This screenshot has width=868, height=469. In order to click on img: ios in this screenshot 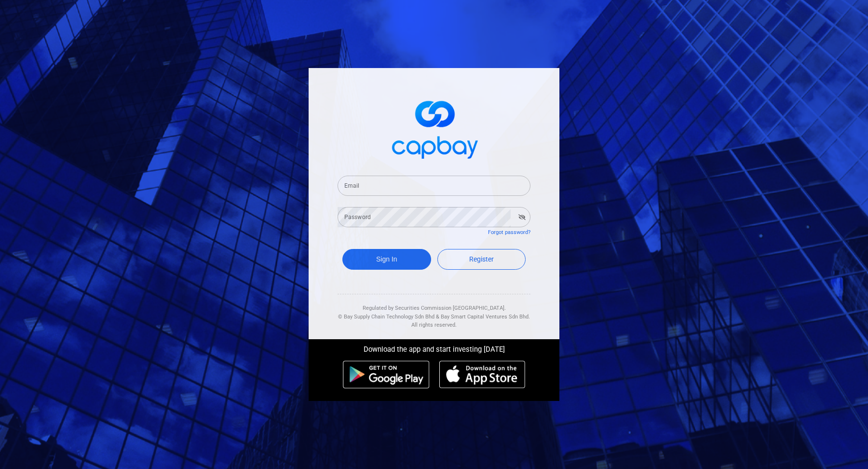, I will do `click(482, 374)`.